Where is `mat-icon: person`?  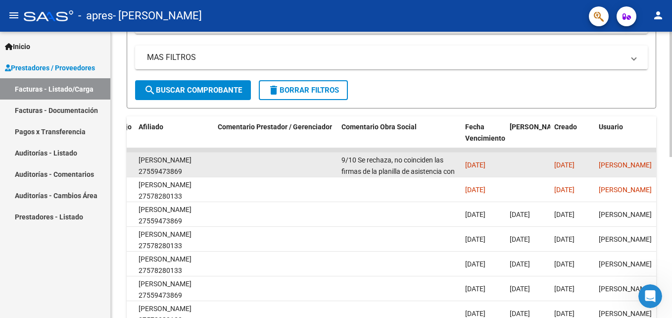
mat-icon: person is located at coordinates (658, 15).